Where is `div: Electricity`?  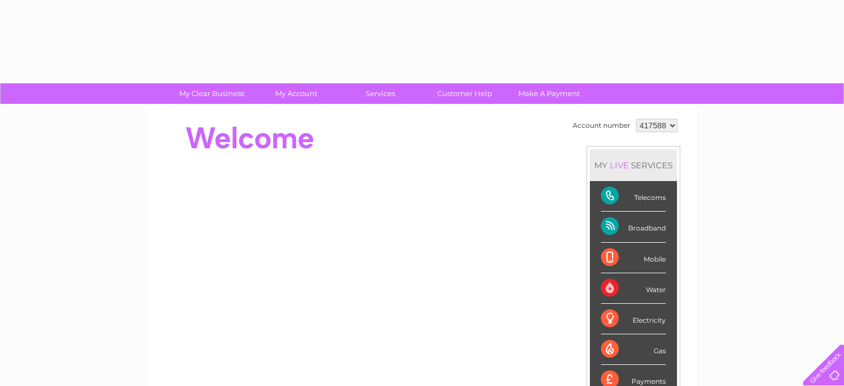
div: Electricity is located at coordinates (633, 319).